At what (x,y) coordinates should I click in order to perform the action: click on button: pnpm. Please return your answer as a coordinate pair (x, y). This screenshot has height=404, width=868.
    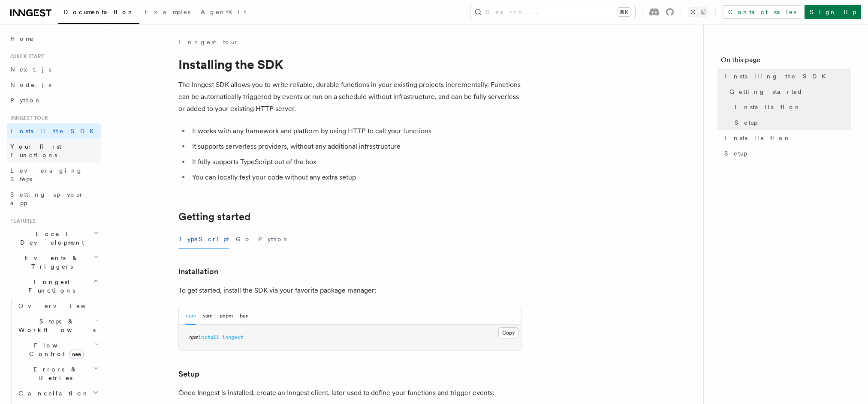
    Looking at the image, I should click on (226, 316).